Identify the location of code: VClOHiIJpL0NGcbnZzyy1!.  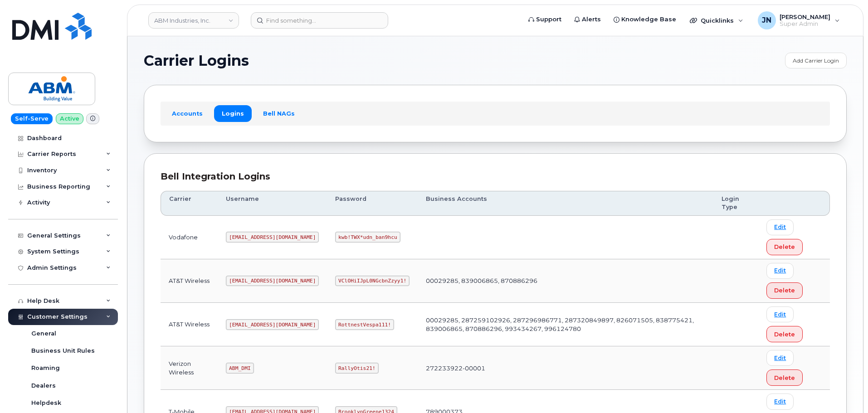
(373, 281).